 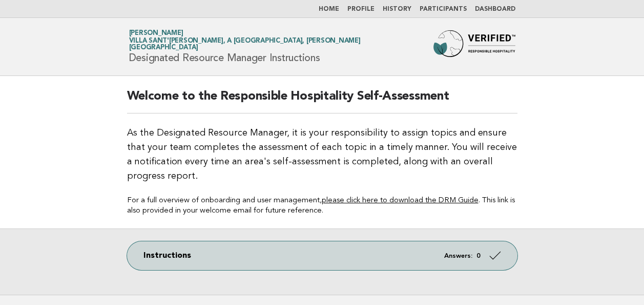 What do you see at coordinates (401, 200) in the screenshot?
I see `a: please click here to download the DRM Guide` at bounding box center [401, 200].